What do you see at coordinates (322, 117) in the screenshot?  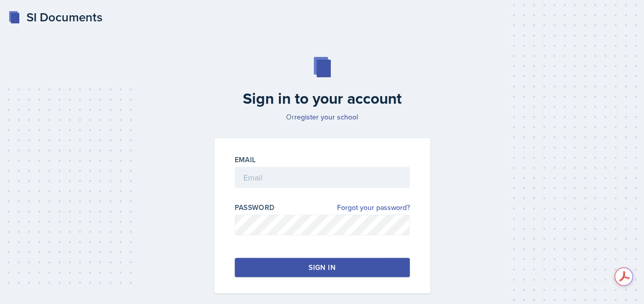 I see `p: Or` at bounding box center [322, 117].